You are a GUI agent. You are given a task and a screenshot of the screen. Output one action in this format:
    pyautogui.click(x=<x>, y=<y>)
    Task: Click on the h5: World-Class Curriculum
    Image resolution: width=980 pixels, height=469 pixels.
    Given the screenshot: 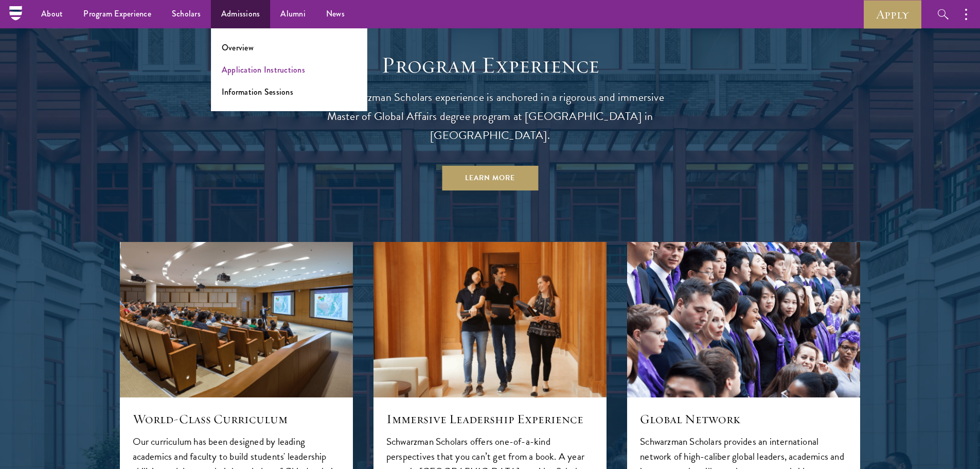 What is the action you would take?
    pyautogui.click(x=236, y=419)
    